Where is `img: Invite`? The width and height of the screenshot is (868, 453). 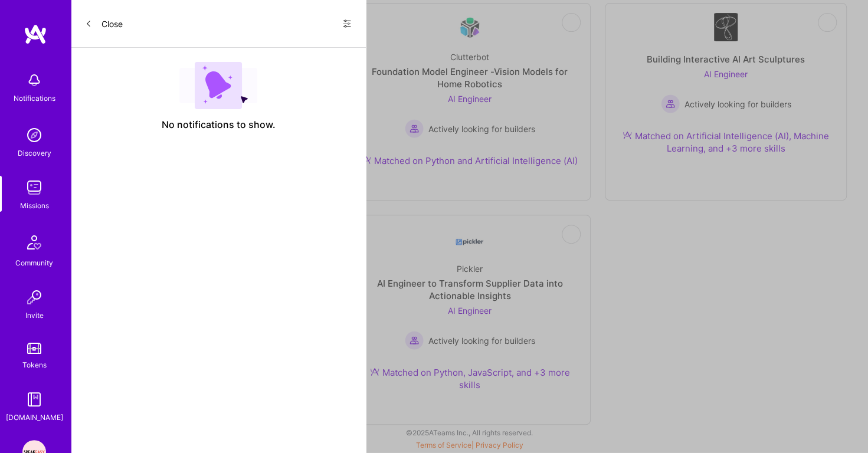 img: Invite is located at coordinates (35, 298).